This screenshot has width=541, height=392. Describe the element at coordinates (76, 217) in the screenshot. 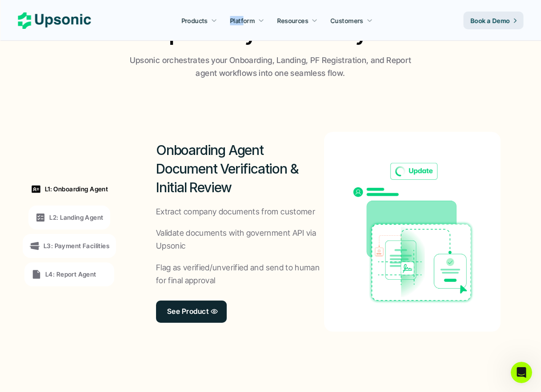

I see `p: L2: Landing Agent` at that location.